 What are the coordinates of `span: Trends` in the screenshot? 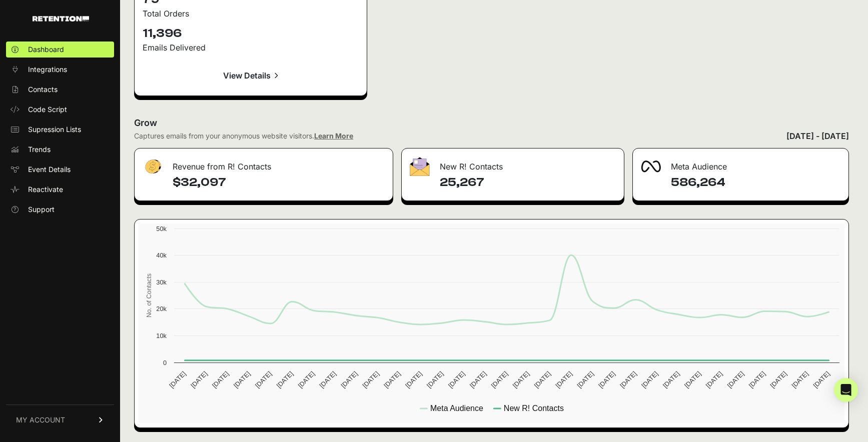 It's located at (39, 150).